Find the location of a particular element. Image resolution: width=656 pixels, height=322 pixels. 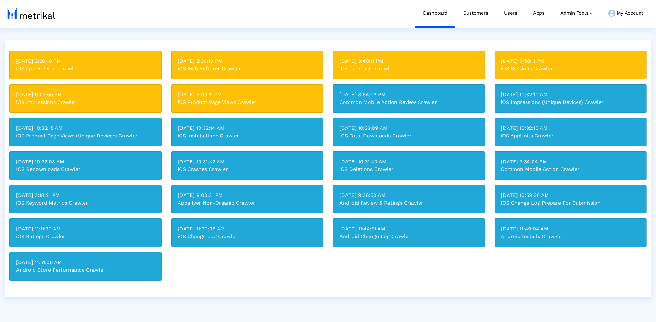

img: metrical-logo-light.png is located at coordinates (31, 14).